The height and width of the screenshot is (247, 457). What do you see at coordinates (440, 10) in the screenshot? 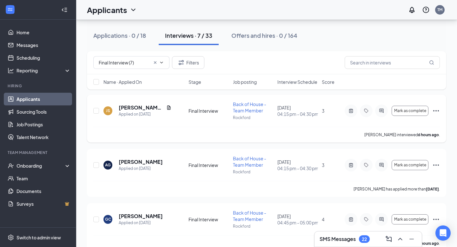
I see `div: TM` at bounding box center [440, 10].